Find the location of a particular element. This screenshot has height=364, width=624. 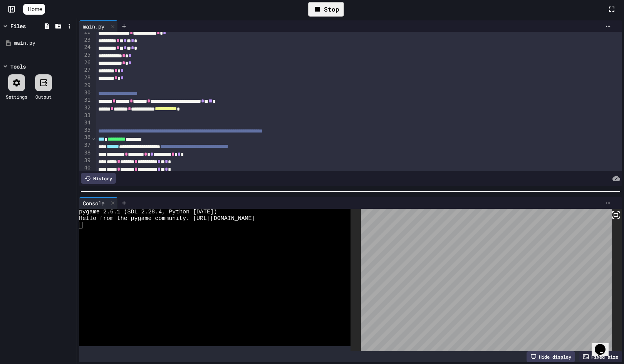

div: 29 is located at coordinates (85, 85).